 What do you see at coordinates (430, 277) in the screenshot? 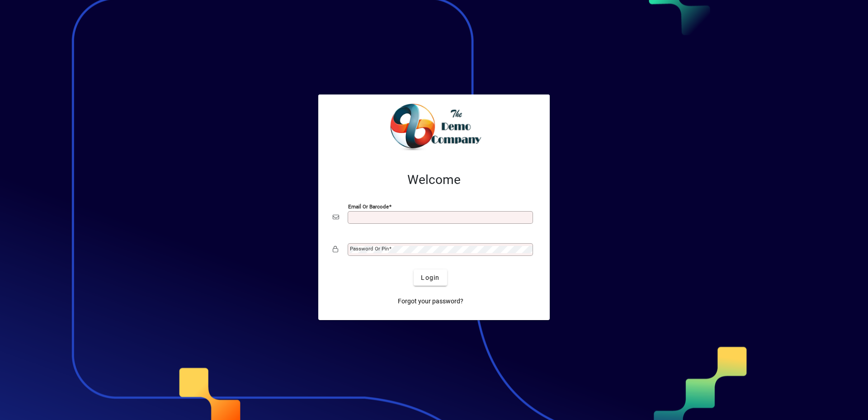
I see `button: Login` at bounding box center [430, 277].